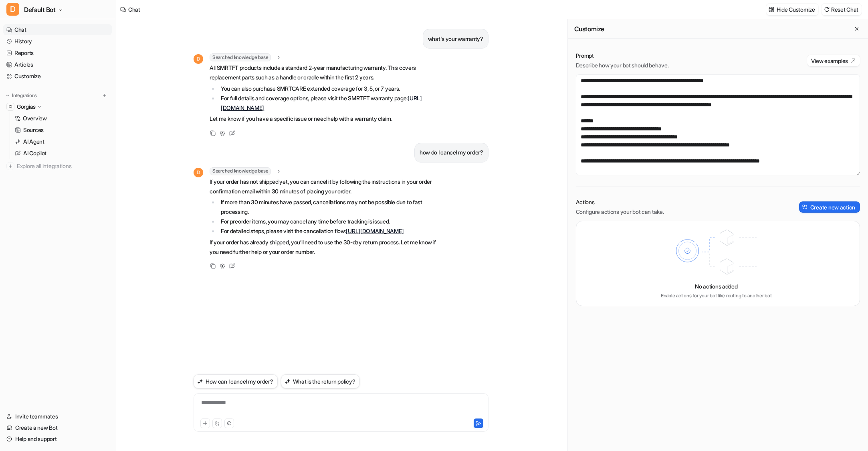 The width and height of the screenshot is (868, 451). Describe the element at coordinates (236, 381) in the screenshot. I see `button: How can I cancel my order?` at that location.